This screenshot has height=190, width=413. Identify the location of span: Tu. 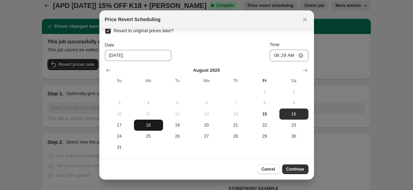
(178, 81).